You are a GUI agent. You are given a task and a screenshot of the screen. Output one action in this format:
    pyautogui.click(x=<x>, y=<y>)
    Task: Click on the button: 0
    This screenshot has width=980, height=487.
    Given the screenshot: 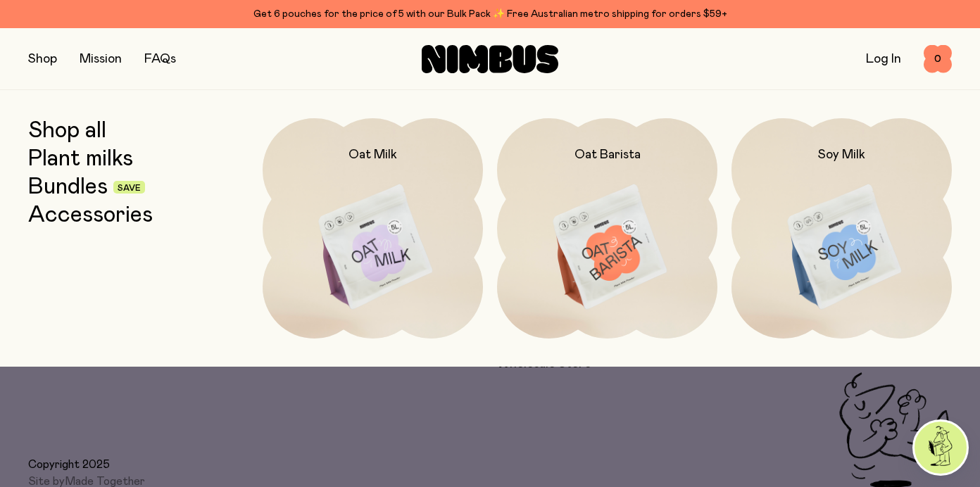 What is the action you would take?
    pyautogui.click(x=938, y=59)
    